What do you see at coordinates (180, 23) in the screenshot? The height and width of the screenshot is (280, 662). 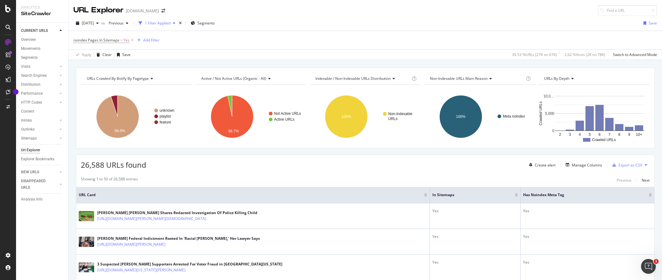 I see `div: times` at bounding box center [180, 23].